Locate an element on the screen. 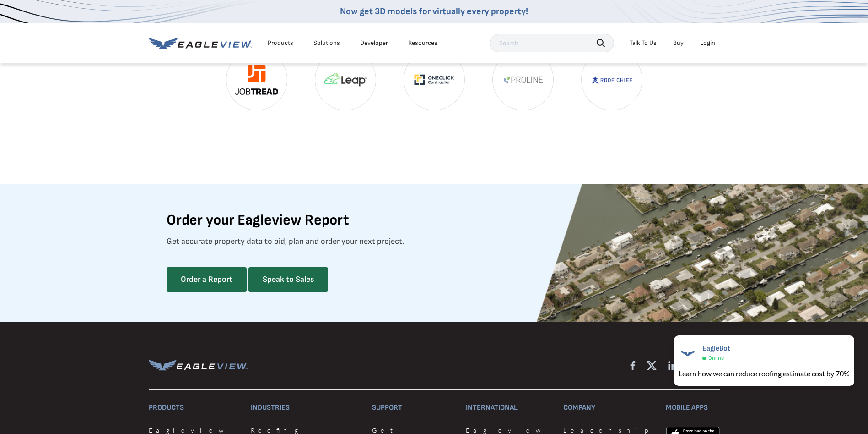 The height and width of the screenshot is (434, 868). p: Get accurate property data to bid, plan and order your next project. is located at coordinates (285, 242).